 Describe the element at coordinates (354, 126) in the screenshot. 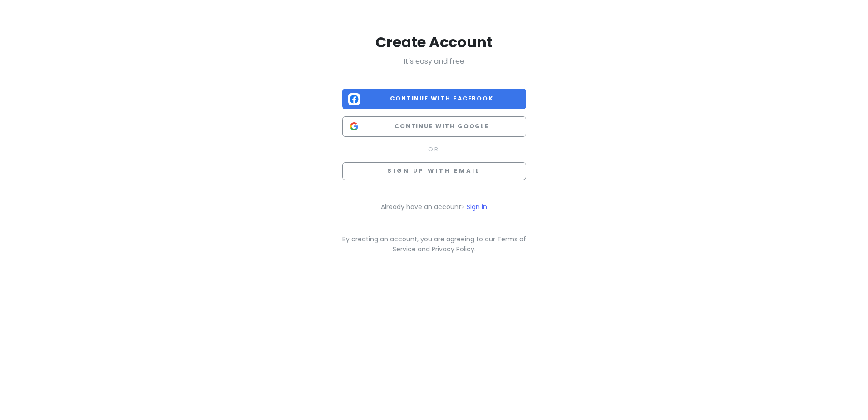

I see `img: Google logo` at that location.